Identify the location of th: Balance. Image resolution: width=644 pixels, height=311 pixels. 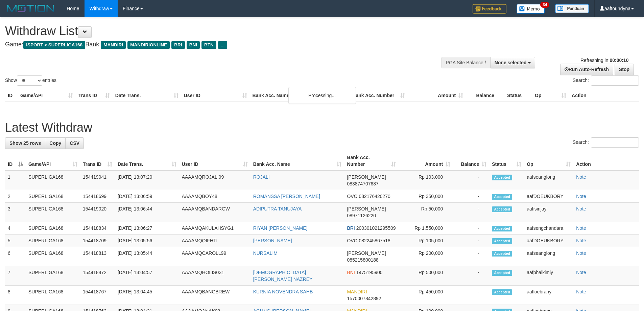
(485, 95).